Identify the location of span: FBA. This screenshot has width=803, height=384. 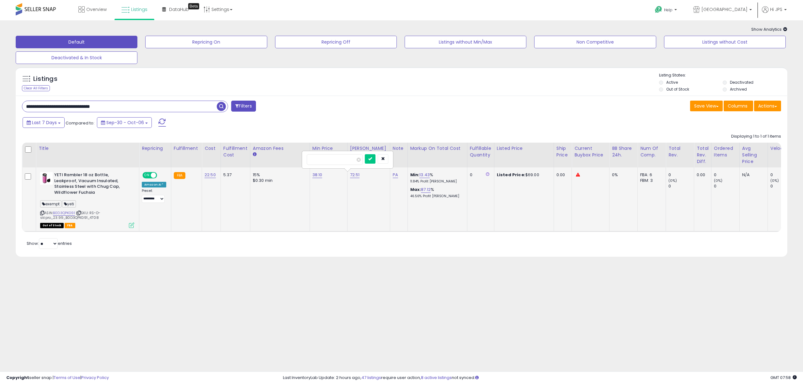
(70, 226).